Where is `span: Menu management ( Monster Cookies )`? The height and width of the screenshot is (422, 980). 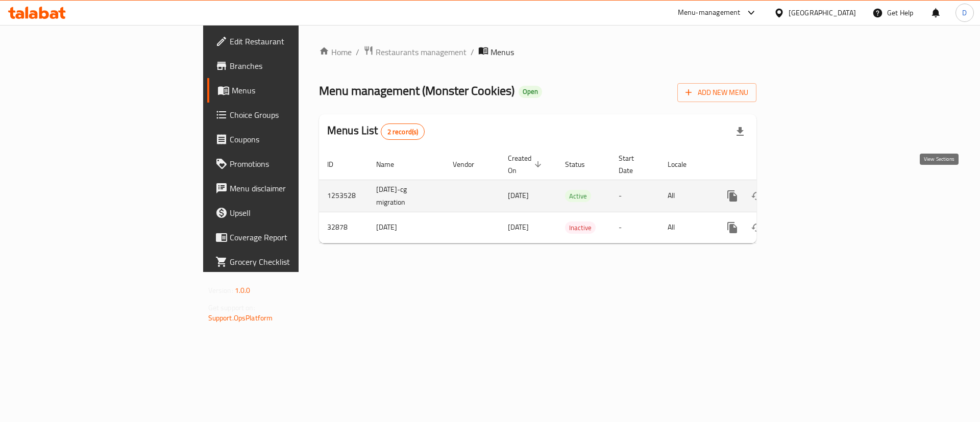 span: Menu management ( Monster Cookies ) is located at coordinates (416, 91).